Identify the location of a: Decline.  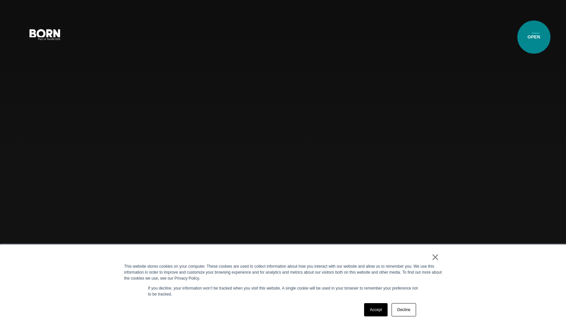
(404, 309).